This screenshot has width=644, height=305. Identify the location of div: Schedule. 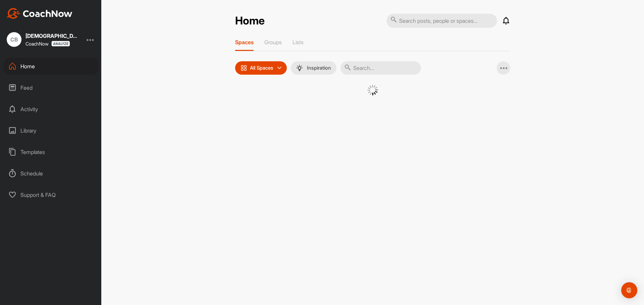
(51, 174).